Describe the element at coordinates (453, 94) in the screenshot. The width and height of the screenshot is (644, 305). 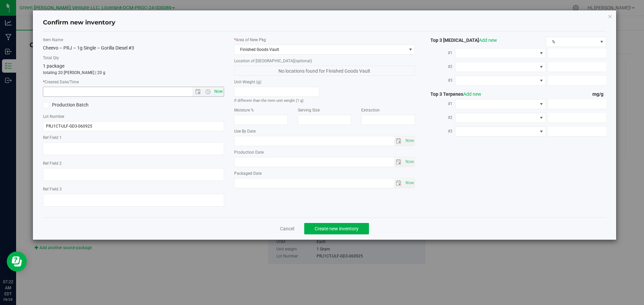
I see `span: Top 3 Terpenes` at that location.